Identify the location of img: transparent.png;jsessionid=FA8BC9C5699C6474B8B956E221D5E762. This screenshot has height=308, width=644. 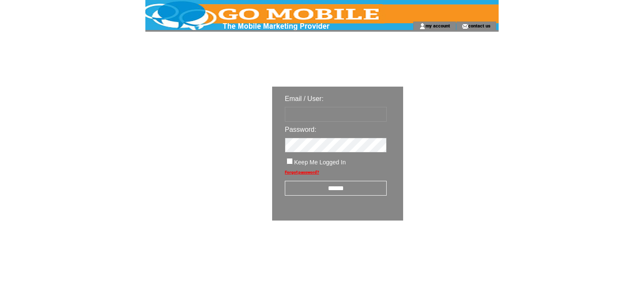
(449, 247).